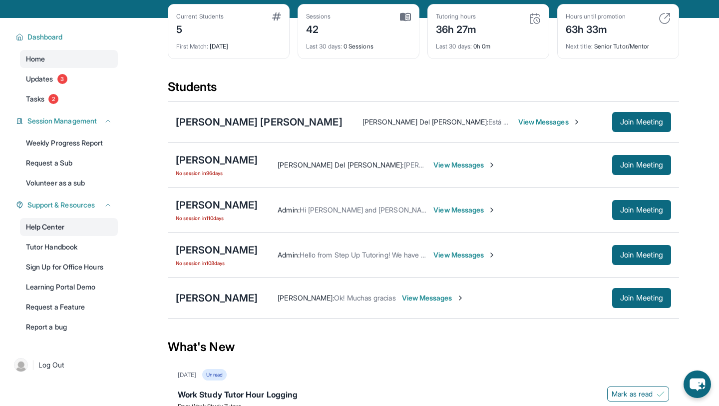 This screenshot has height=406, width=719. What do you see at coordinates (67, 205) in the screenshot?
I see `button: Support & Resources` at bounding box center [67, 205].